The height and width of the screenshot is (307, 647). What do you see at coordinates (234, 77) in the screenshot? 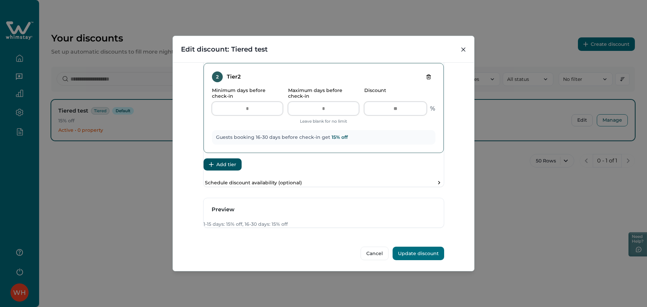
I see `h4: Tier 2` at bounding box center [234, 77].